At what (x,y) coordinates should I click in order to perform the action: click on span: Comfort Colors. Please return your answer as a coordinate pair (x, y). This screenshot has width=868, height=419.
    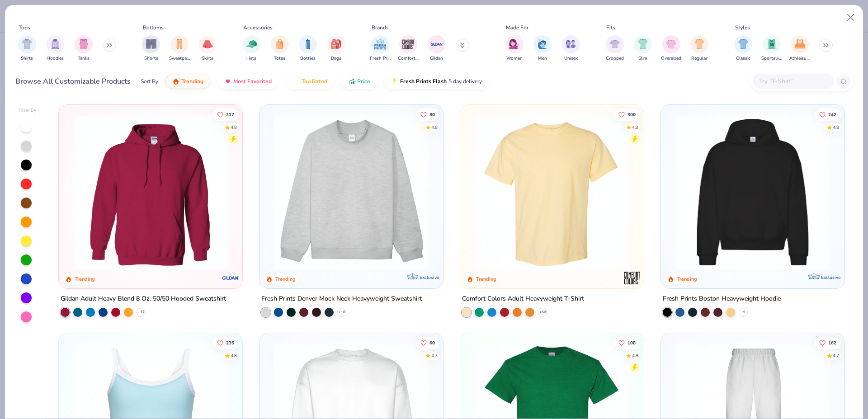
    Looking at the image, I should click on (408, 58).